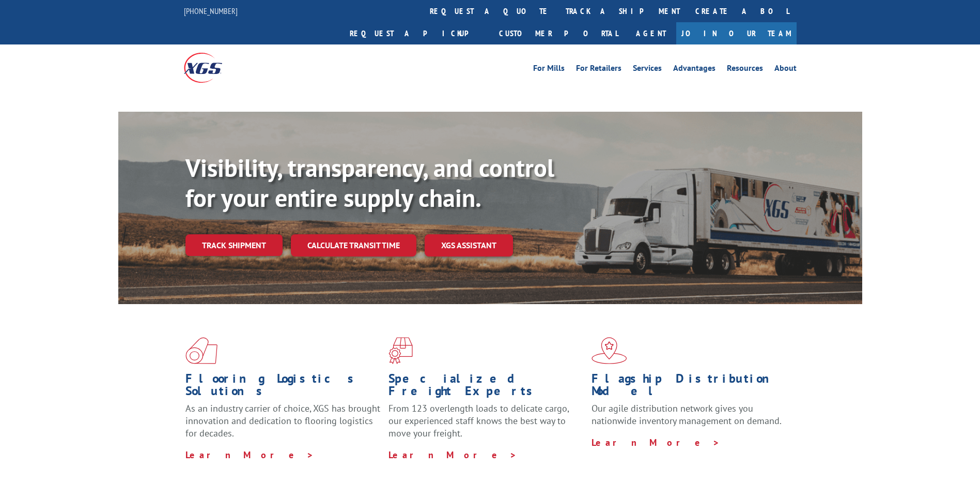  I want to click on a: Join Our Team, so click(736, 33).